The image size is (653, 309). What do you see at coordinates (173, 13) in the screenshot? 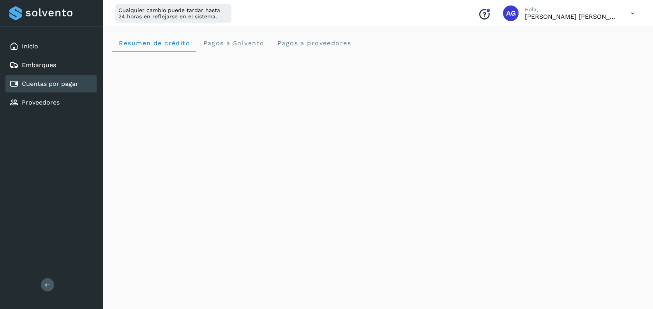
I see `div: Cualquier cambio puede tardar hasta 24 horas en reflejarse en el sistema.` at bounding box center [173, 13].